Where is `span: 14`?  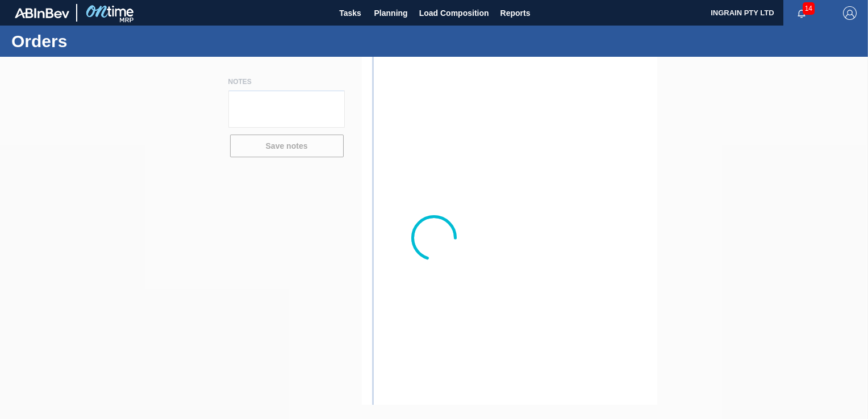
span: 14 is located at coordinates (809, 8).